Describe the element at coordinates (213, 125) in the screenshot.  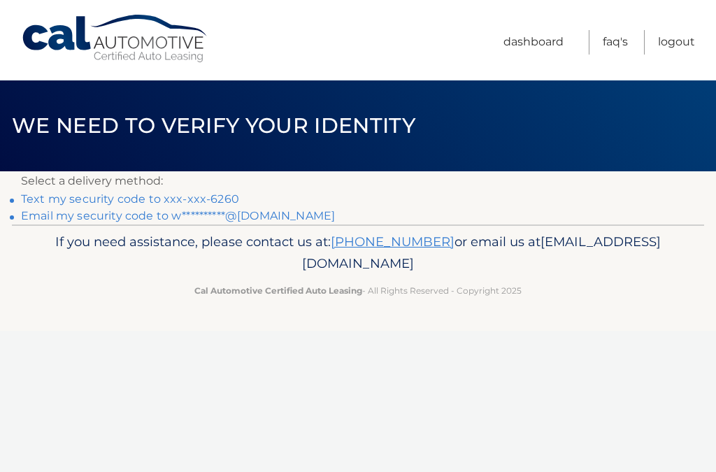
I see `span: We need to verify your identity` at that location.